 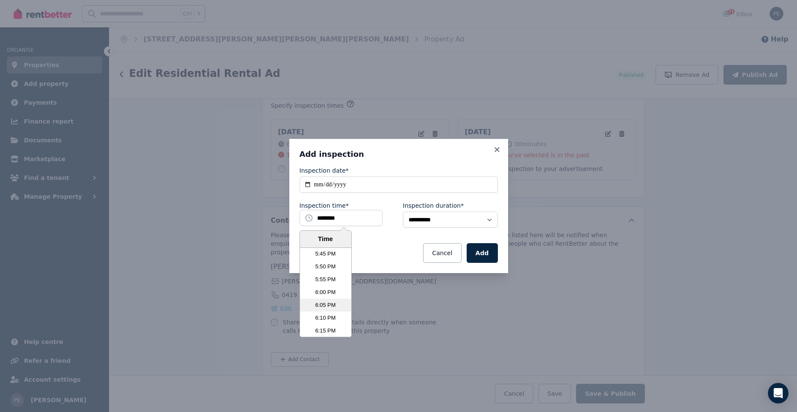 What do you see at coordinates (326, 239) in the screenshot?
I see `div: Time` at bounding box center [326, 239].